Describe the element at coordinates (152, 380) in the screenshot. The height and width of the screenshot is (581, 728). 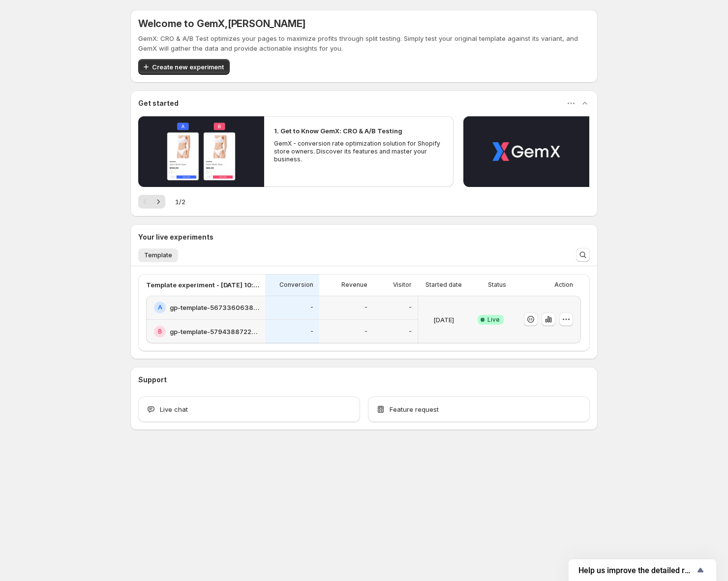
I see `h3: Support` at that location.